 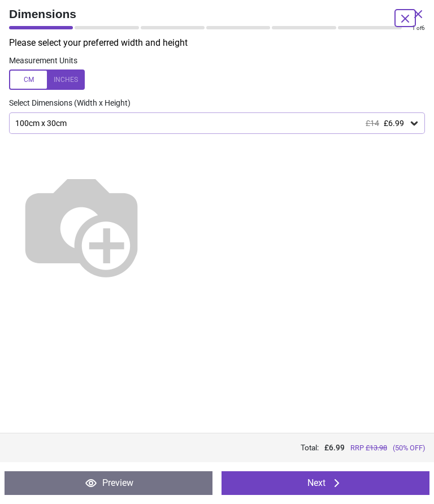 I want to click on span: £6.99, so click(x=394, y=123).